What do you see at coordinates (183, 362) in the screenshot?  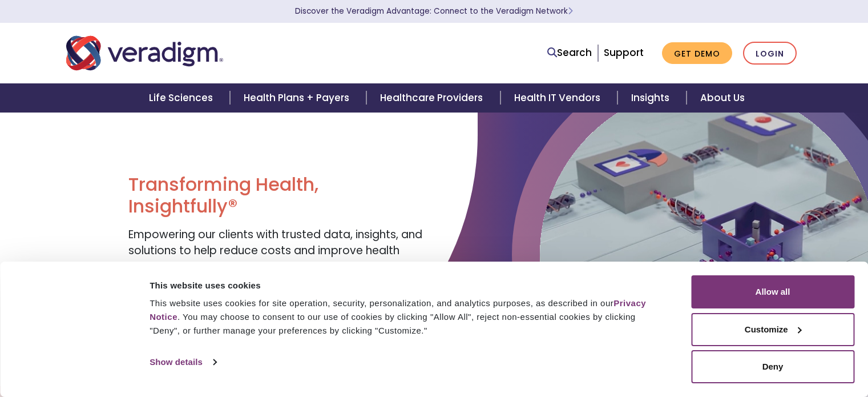 I see `a: Show details` at bounding box center [183, 362].